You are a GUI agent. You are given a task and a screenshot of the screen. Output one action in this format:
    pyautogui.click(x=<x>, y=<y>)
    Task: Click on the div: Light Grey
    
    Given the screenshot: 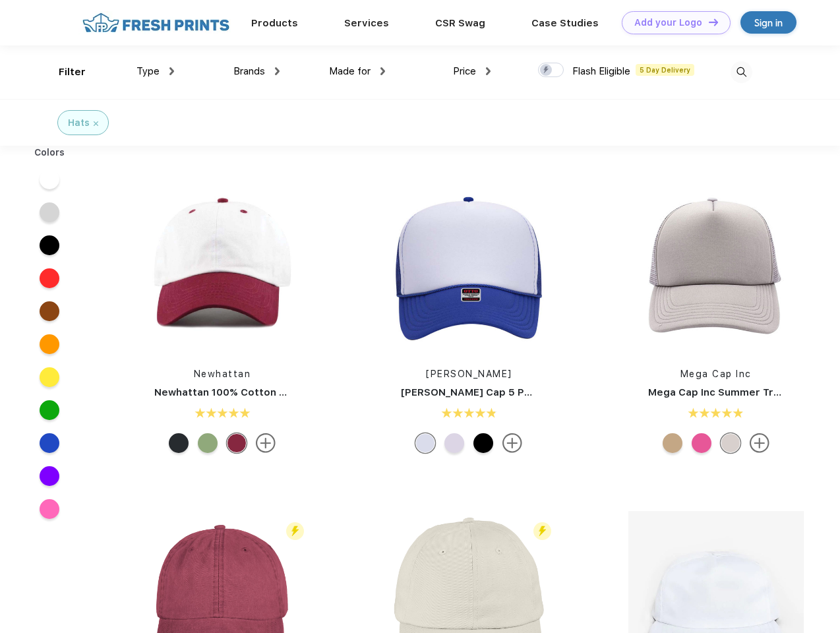 What is the action you would take?
    pyautogui.click(x=731, y=443)
    